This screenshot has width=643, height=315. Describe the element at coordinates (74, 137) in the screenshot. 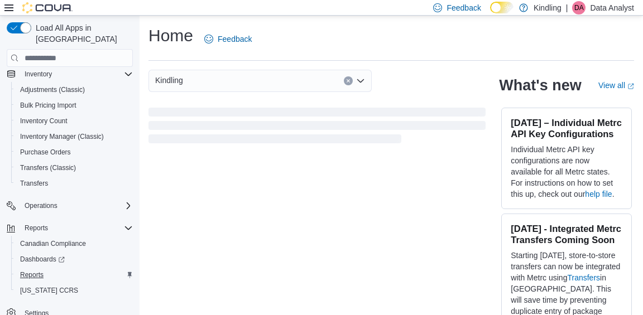

I see `button: Inventory Manager (Classic)` at that location.